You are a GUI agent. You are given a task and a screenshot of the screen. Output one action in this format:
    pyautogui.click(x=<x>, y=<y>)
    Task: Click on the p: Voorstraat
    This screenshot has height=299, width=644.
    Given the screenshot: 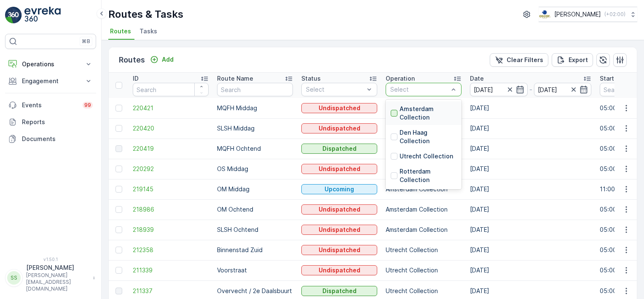 What is the action you would take?
    pyautogui.click(x=255, y=270)
    